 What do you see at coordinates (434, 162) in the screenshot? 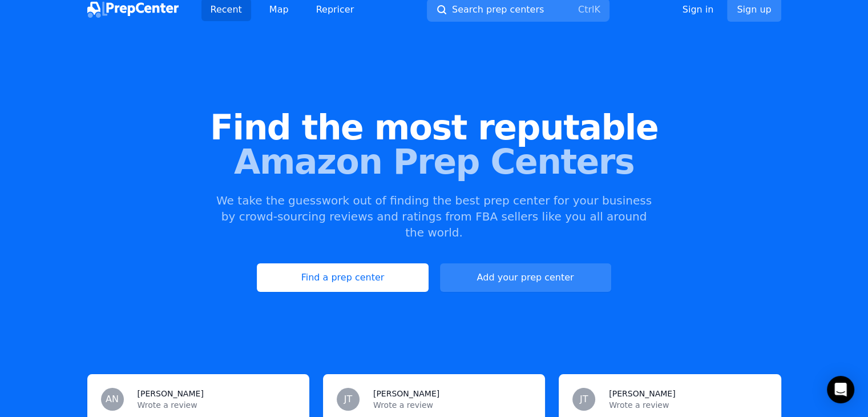
I see `span: Amazon Prep Centers` at bounding box center [434, 162].